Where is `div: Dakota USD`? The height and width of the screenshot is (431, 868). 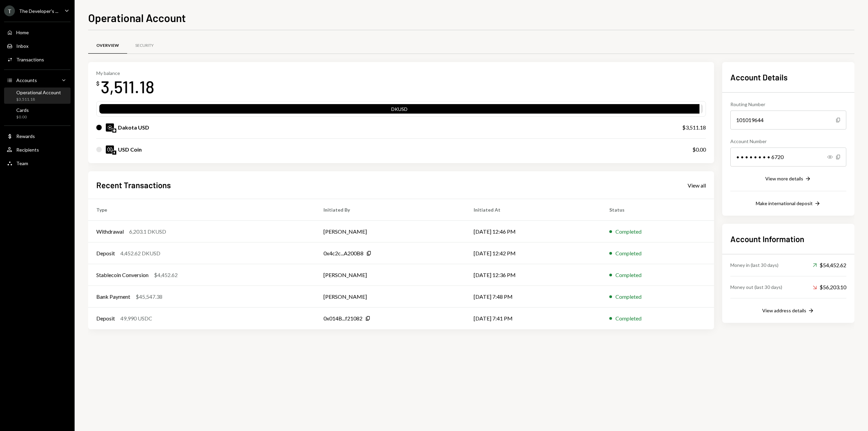 div: Dakota USD is located at coordinates (134, 127).